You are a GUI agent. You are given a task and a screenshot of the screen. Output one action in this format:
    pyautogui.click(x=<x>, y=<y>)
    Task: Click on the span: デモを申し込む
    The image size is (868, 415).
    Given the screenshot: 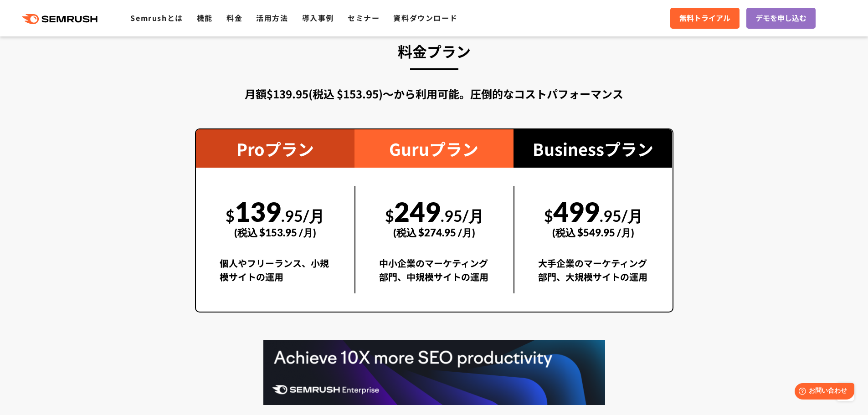 What is the action you would take?
    pyautogui.click(x=781, y=18)
    